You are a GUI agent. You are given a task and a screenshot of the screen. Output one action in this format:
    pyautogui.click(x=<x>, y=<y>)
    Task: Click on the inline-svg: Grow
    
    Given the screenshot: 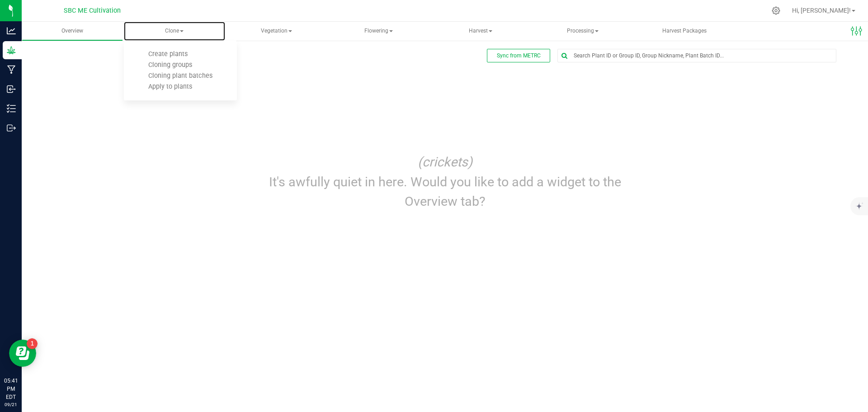 What is the action you would take?
    pyautogui.click(x=12, y=50)
    